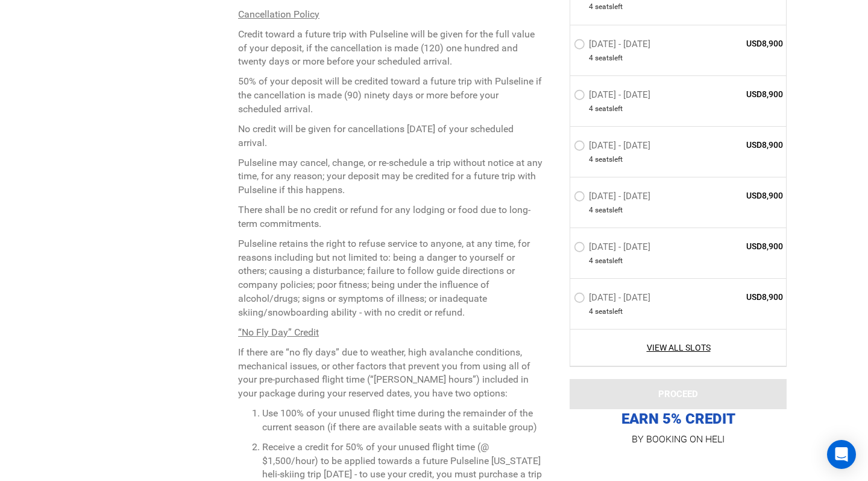 Image resolution: width=868 pixels, height=481 pixels. I want to click on u: Cancellation Policy, so click(279, 14).